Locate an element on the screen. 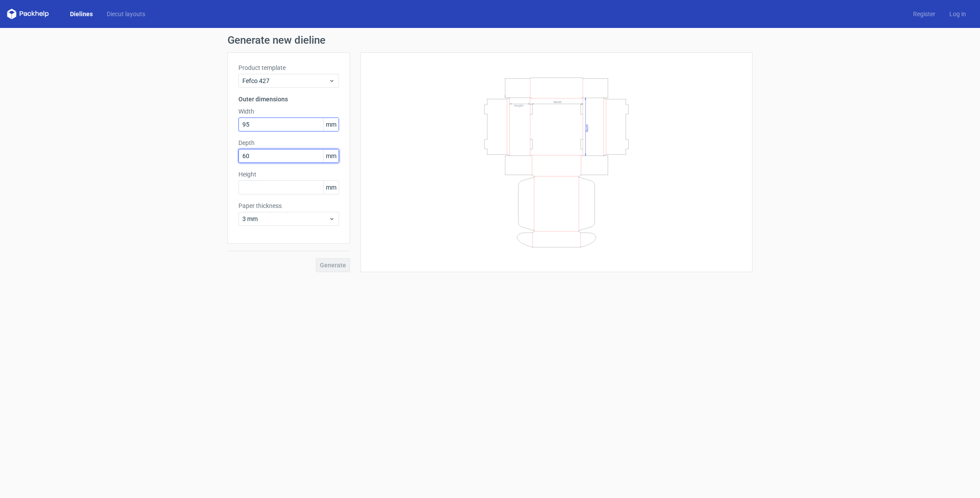  h3: Outer dimensions is located at coordinates (289, 99).